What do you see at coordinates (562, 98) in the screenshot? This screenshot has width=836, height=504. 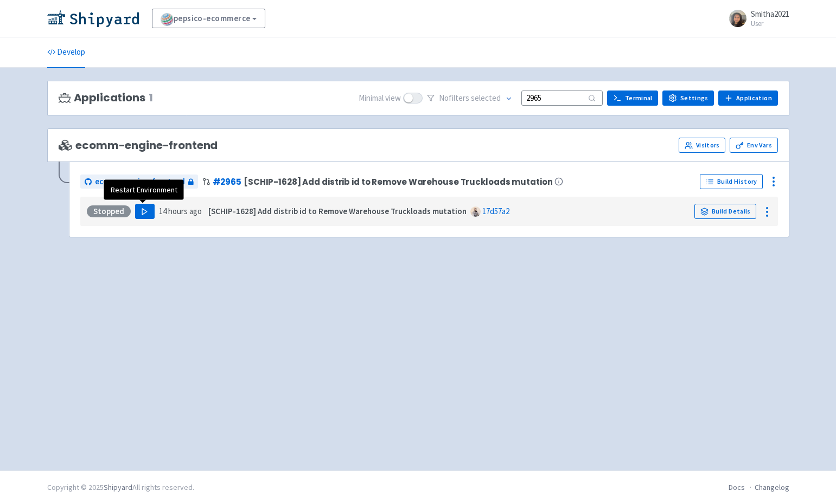 I see `input: Search...` at bounding box center [562, 98].